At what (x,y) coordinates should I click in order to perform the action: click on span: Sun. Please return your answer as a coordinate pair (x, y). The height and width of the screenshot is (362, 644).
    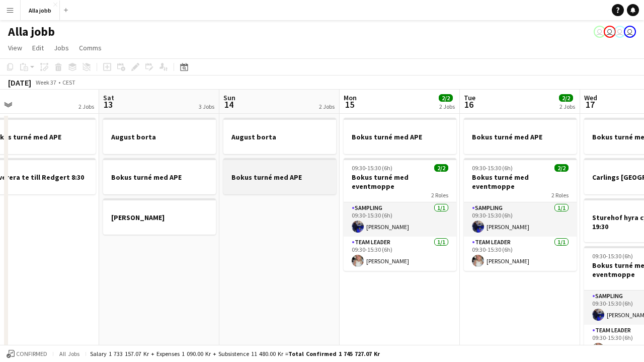
    Looking at the image, I should click on (229, 98).